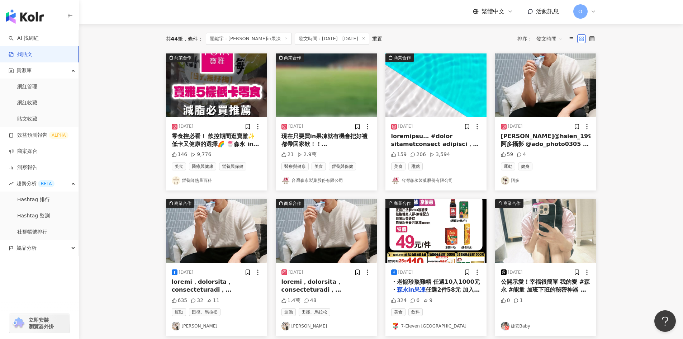 This screenshot has height=339, width=683. I want to click on a: searchAI 找網紅, so click(24, 38).